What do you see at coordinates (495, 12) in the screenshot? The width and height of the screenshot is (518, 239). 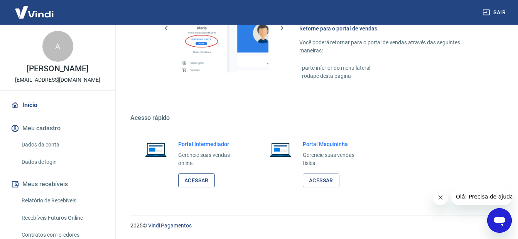 I see `button: Sair` at bounding box center [495, 12].